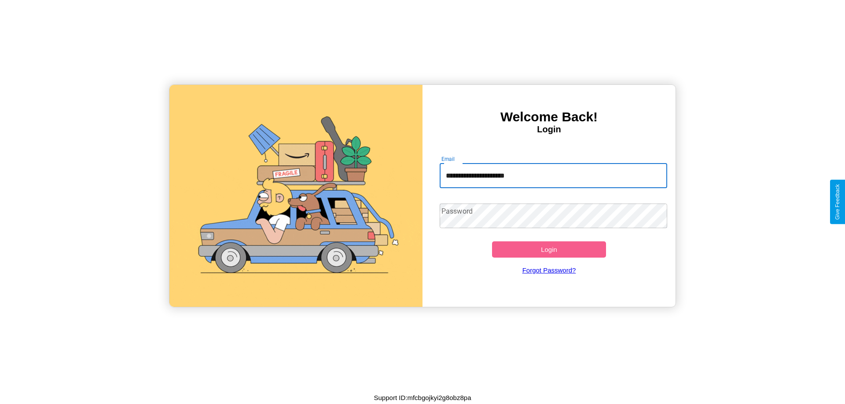 The height and width of the screenshot is (404, 845). I want to click on a: Forgot Password?, so click(549, 270).